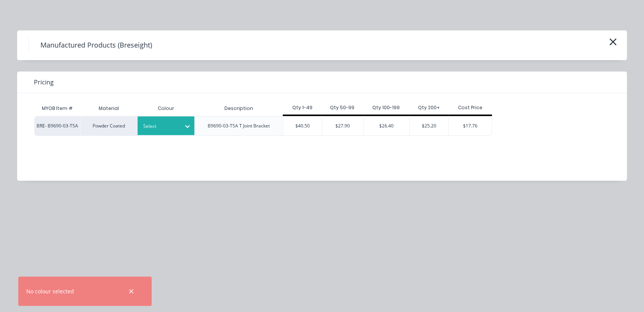  Describe the element at coordinates (44, 82) in the screenshot. I see `span: Pricing` at that location.